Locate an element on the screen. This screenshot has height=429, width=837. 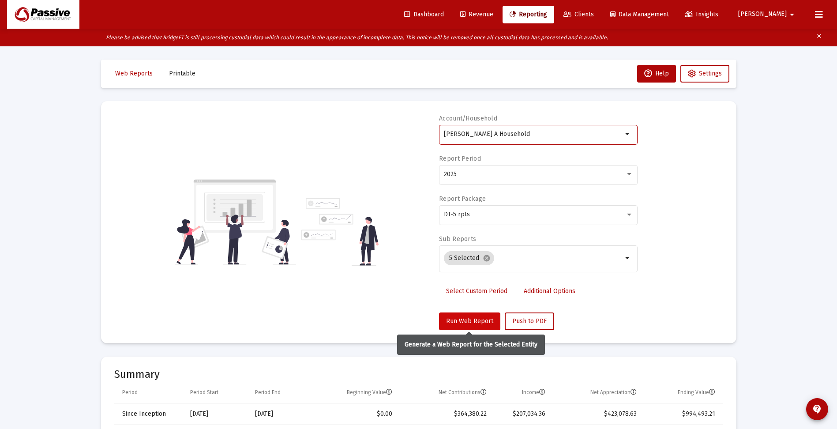
td: $994,493.21 is located at coordinates (683, 414).